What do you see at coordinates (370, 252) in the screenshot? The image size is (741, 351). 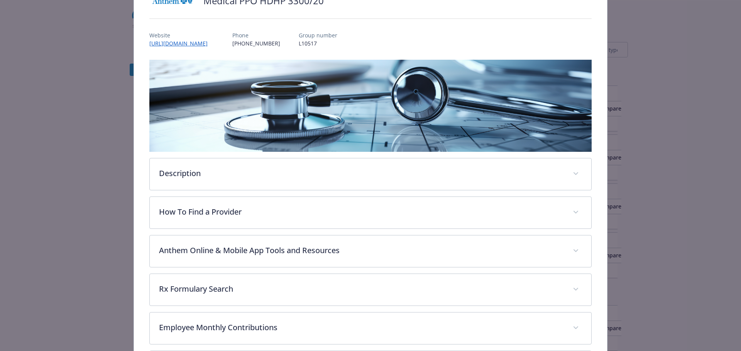 I see `div: Anthem Online & Mobile App Tools and Resources` at bounding box center [370, 252].